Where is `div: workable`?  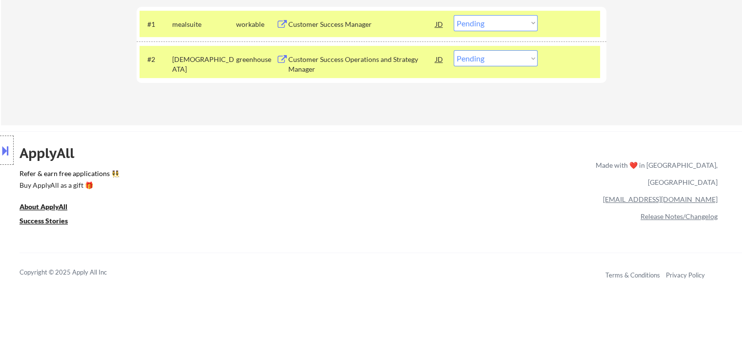
div: workable is located at coordinates (256, 24).